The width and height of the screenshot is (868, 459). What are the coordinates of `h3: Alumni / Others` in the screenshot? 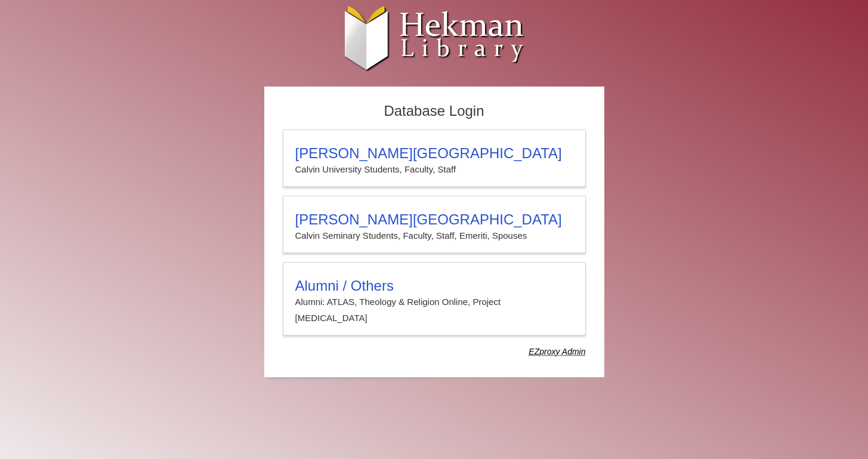 It's located at (434, 285).